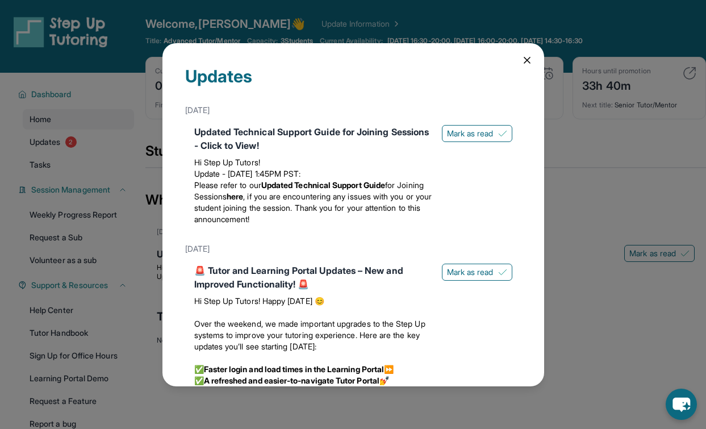 The image size is (706, 429). Describe the element at coordinates (681, 404) in the screenshot. I see `button: chat-button` at that location.